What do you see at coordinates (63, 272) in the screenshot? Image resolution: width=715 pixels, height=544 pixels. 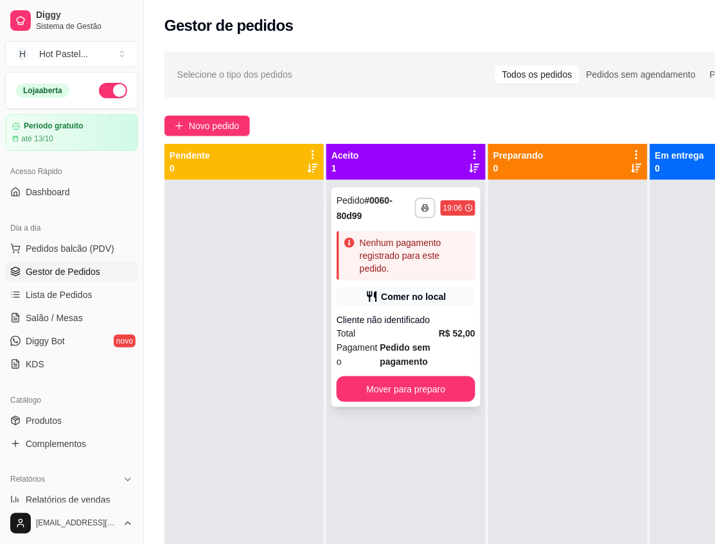 I see `span: Gestor de Pedidos` at bounding box center [63, 272].